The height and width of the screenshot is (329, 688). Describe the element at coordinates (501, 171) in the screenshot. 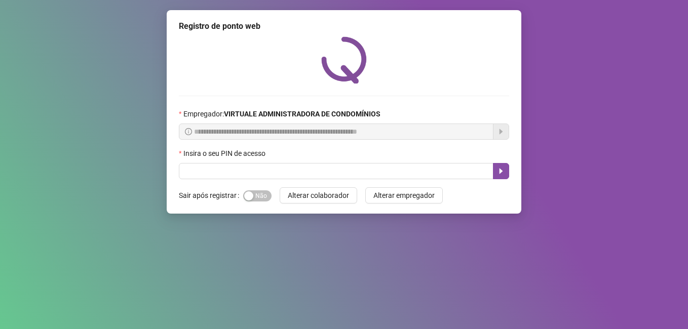

I see `span: caret-right` at that location.